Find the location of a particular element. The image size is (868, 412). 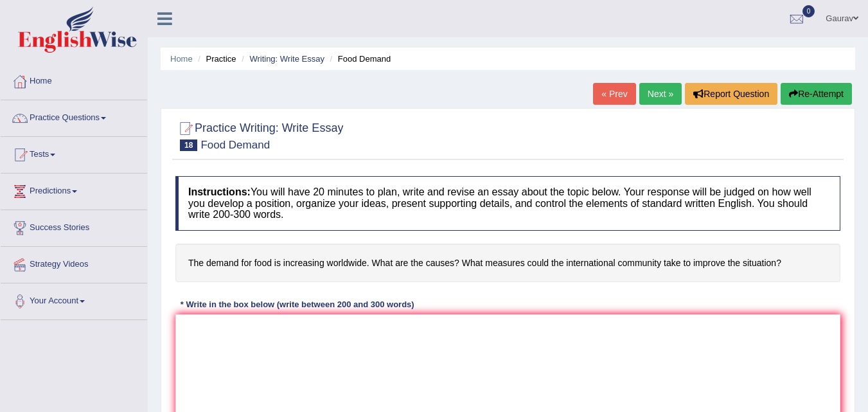

small: Food Demand is located at coordinates (235, 144).